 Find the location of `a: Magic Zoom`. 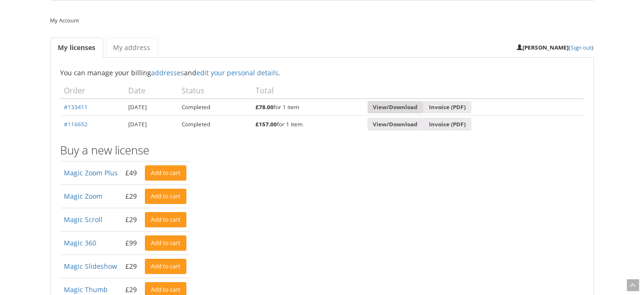

a: Magic Zoom is located at coordinates (83, 196).